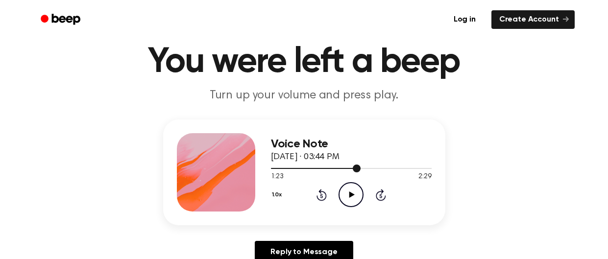 Image resolution: width=608 pixels, height=259 pixels. Describe the element at coordinates (61, 20) in the screenshot. I see `a: Beep` at that location.